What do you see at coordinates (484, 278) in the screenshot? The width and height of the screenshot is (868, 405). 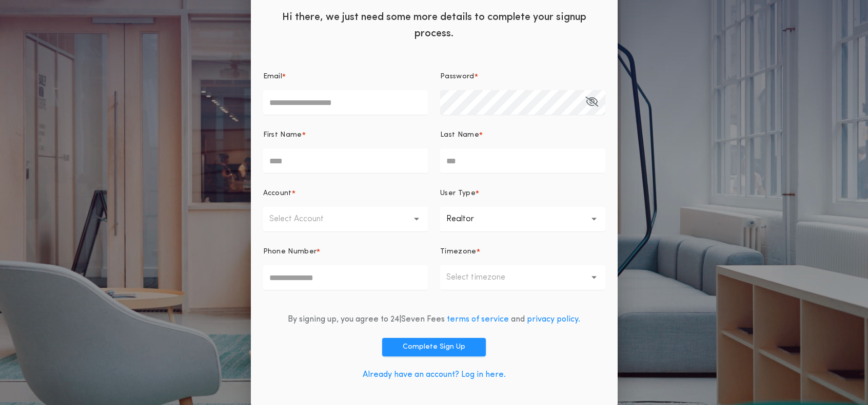 I see `p: Select timezone` at bounding box center [484, 278].